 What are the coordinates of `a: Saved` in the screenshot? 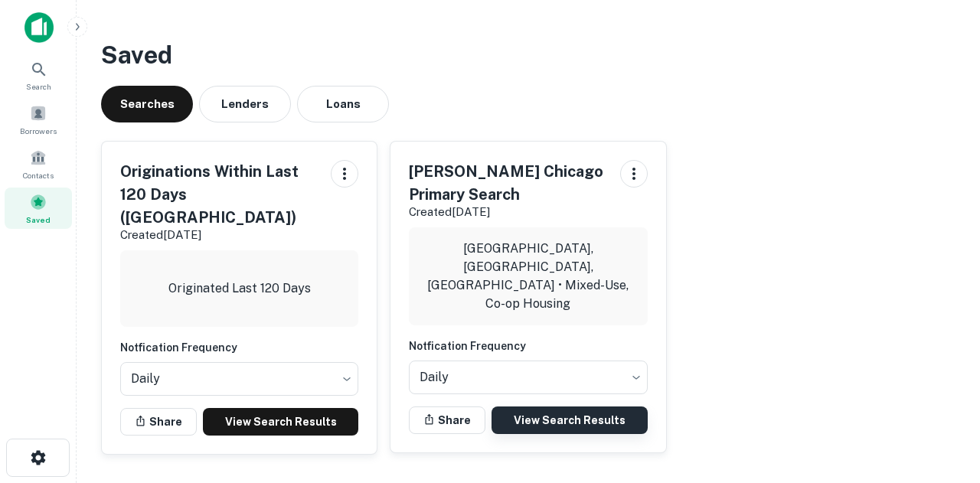 It's located at (39, 208).